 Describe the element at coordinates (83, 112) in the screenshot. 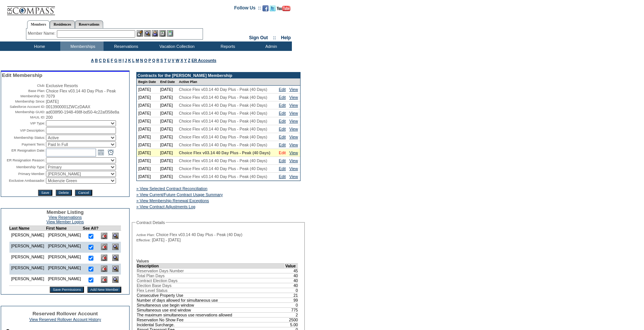

I see `span: ad038f90-1948-498f-bd50-4c22af358e8a` at that location.